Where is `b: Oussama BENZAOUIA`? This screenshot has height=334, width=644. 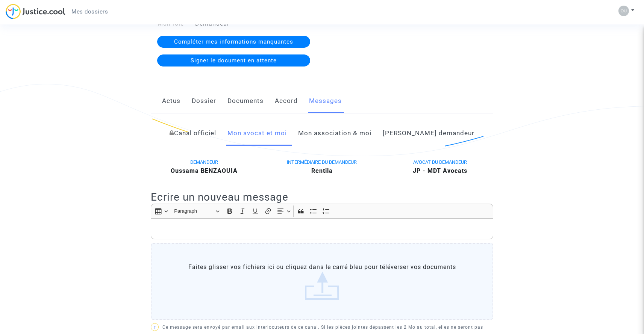
b: Oussama BENZAOUIA is located at coordinates (204, 170).